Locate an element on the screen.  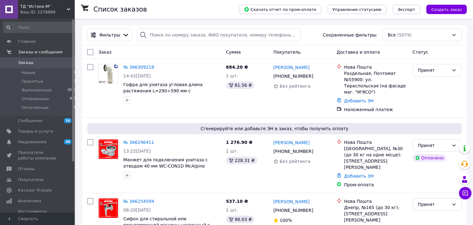
span: 4255 is located at coordinates (72, 90).